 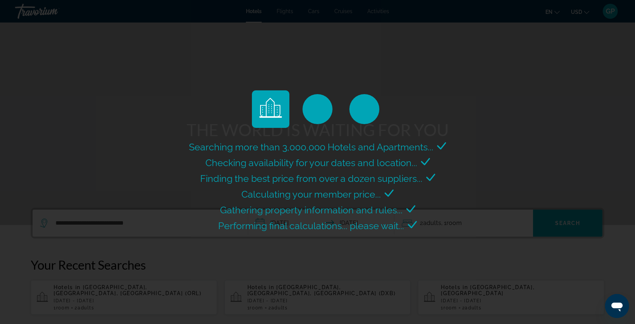 What do you see at coordinates (311, 163) in the screenshot?
I see `span: Checking availability for your dates and location...` at bounding box center [311, 163].